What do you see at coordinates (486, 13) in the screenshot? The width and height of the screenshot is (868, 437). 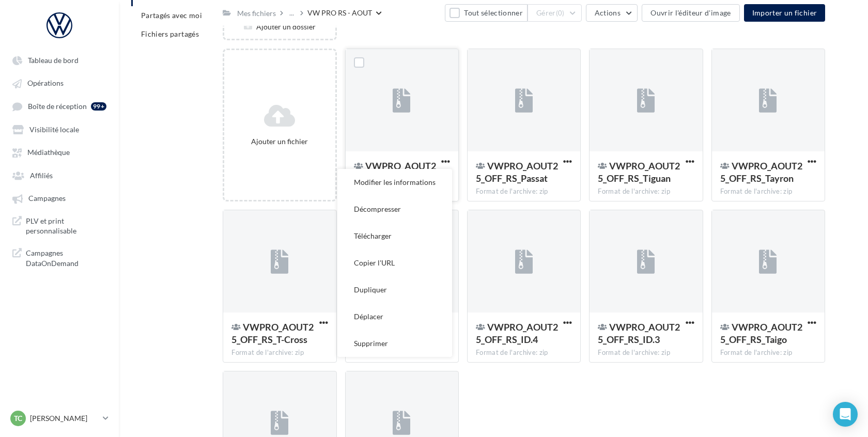 I see `button: Tout sélectionner` at bounding box center [486, 13].